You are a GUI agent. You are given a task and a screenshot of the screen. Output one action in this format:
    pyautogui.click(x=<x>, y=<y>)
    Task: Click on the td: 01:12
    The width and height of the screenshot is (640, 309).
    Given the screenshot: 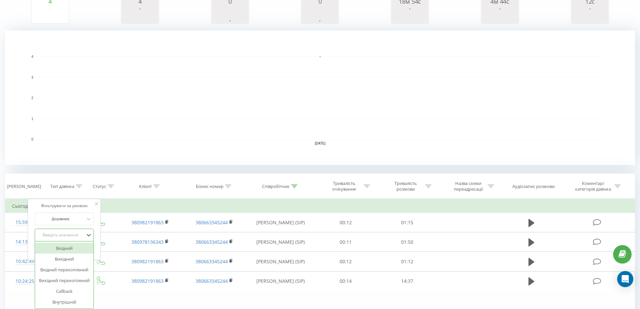 What is the action you would take?
    pyautogui.click(x=407, y=261)
    